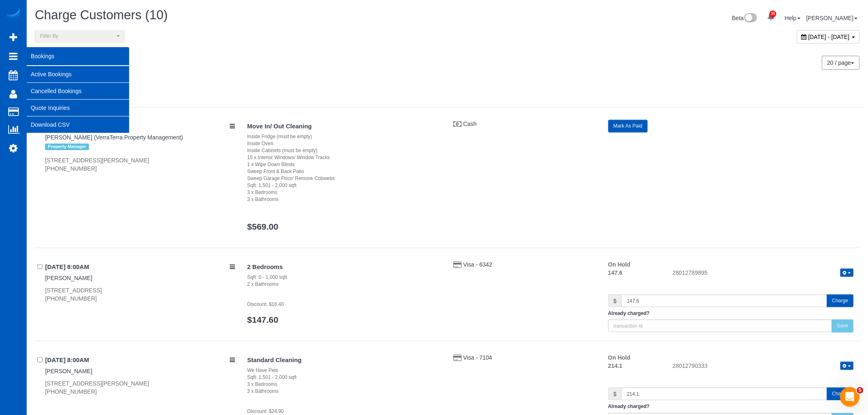 The height and width of the screenshot is (415, 868). What do you see at coordinates (345, 158) in the screenshot?
I see `div: 15 x Interior Windows/ Window Tracks` at bounding box center [345, 158].